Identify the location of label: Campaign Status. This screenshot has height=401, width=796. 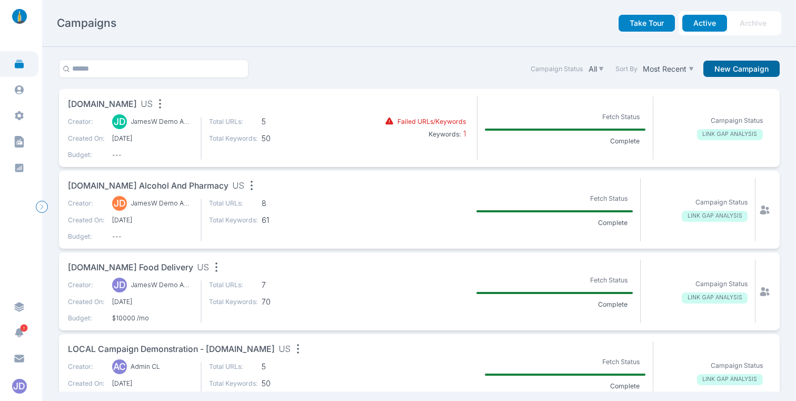
(557, 69).